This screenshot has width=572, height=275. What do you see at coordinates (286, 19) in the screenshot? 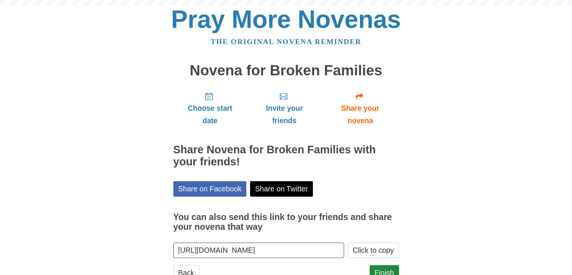
I see `a: Pray More Novenas` at bounding box center [286, 19].